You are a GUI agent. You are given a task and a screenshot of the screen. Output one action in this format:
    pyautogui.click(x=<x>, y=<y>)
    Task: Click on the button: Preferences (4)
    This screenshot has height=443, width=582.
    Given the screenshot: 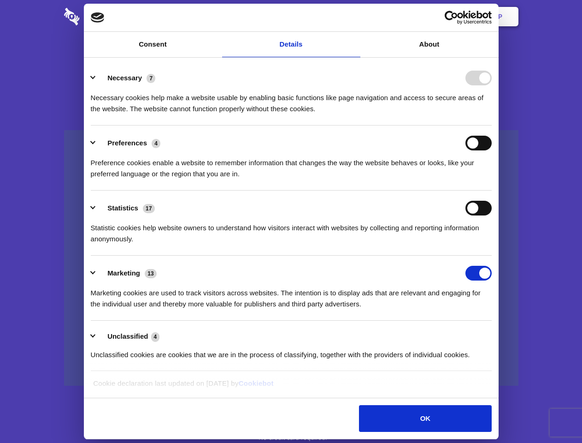 What is the action you would take?
    pyautogui.click(x=129, y=143)
    